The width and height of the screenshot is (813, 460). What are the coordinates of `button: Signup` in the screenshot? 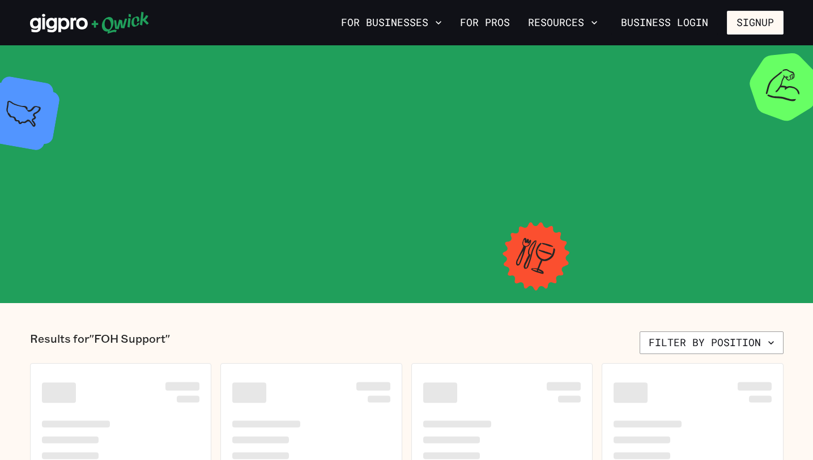 It's located at (756, 23).